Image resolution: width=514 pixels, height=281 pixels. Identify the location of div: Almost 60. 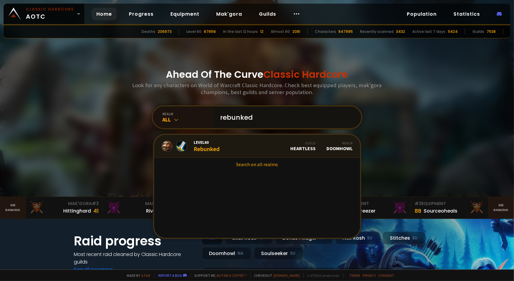
(280, 32).